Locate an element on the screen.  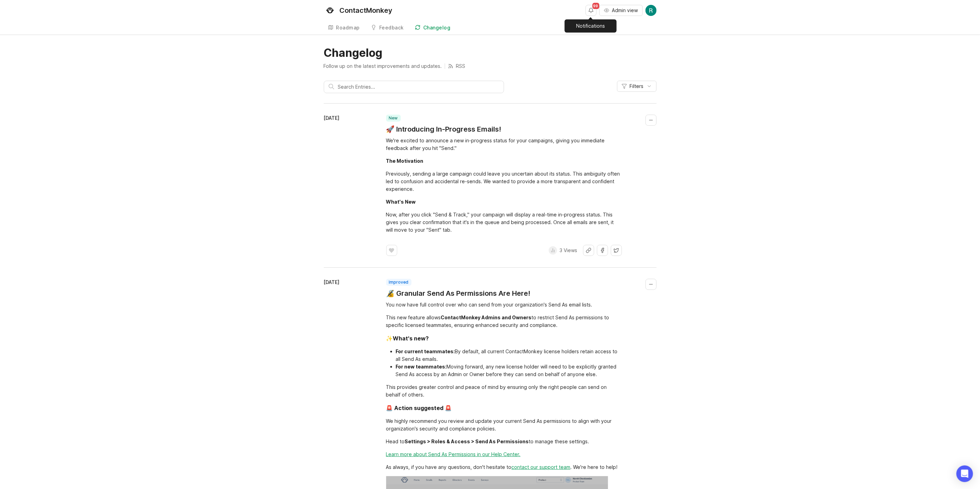
div: ContactMonkey is located at coordinates (366, 10).